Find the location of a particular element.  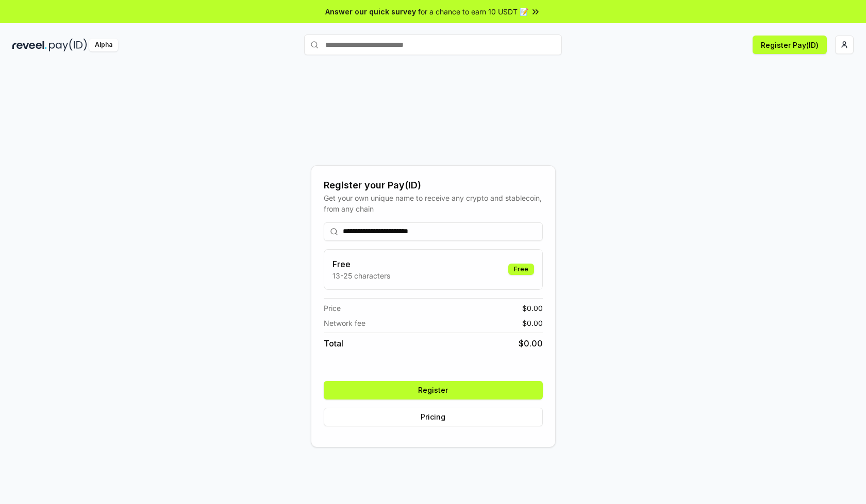

span: Answer our quick survey is located at coordinates (371, 11).